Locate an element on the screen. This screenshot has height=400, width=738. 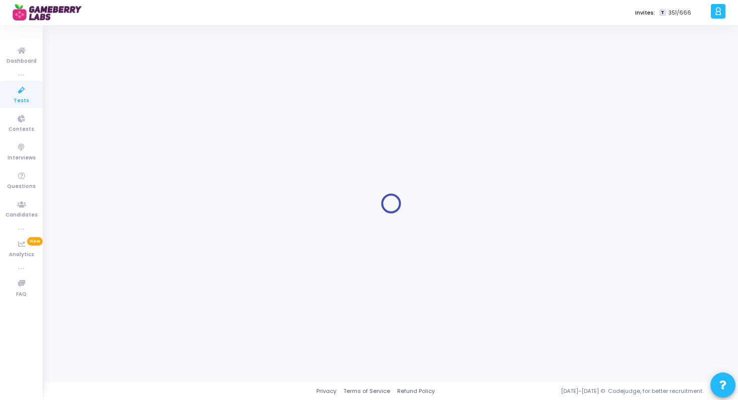
span: Dashboard is located at coordinates (22, 61).